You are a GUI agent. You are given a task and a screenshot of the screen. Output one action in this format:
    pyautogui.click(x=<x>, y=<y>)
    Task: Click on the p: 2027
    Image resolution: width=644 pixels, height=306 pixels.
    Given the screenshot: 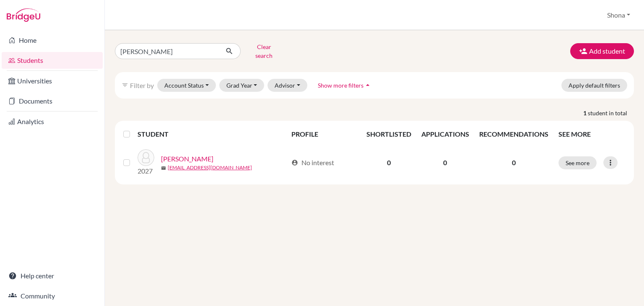 What is the action you would take?
    pyautogui.click(x=146, y=171)
    